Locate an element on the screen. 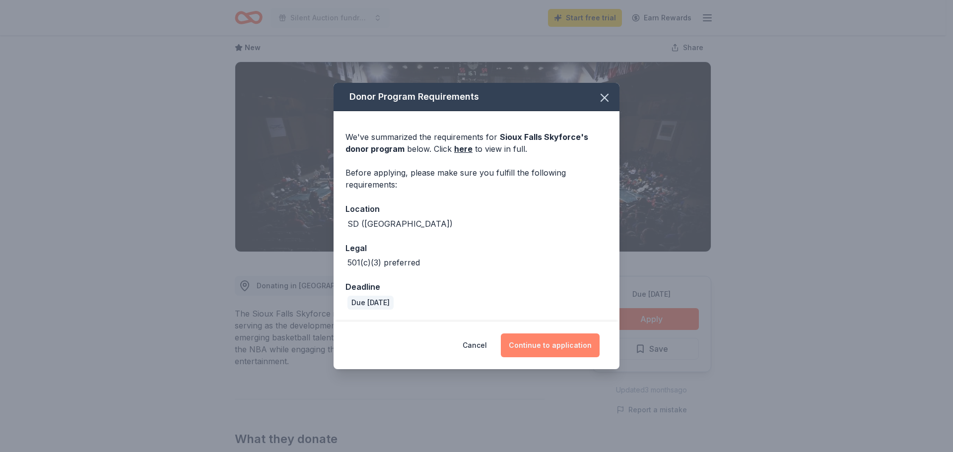  button: Cancel is located at coordinates (475, 346).